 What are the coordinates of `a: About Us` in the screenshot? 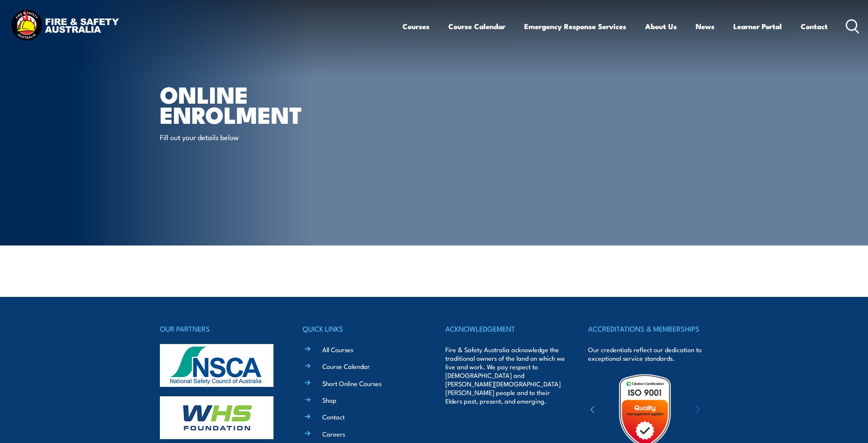 It's located at (661, 26).